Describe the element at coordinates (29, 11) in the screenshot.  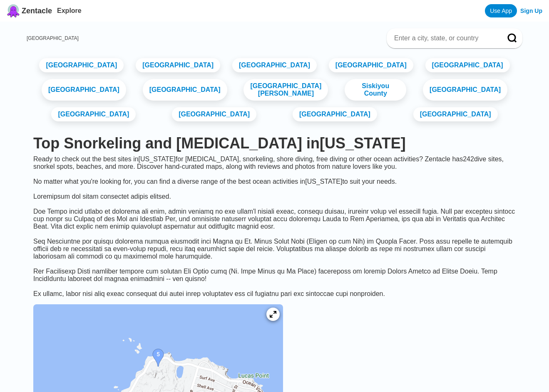
I see `a: Zentacle logoZentacle` at that location.